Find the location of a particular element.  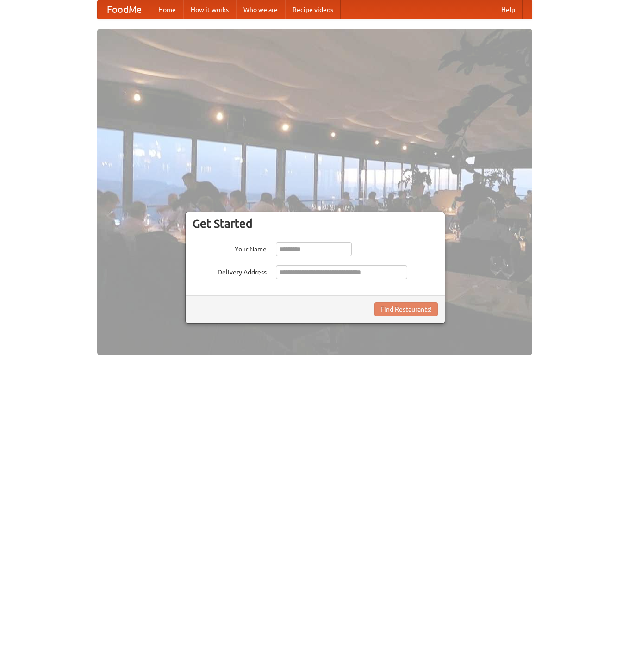

a: Who we are is located at coordinates (261, 10).